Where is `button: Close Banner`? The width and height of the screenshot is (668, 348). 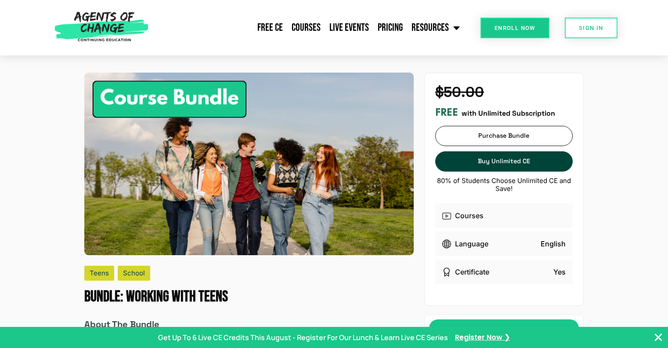
button: Close Banner is located at coordinates (659, 337).